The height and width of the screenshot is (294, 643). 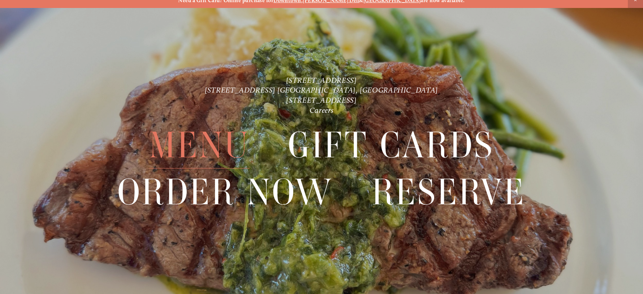 I want to click on span: Gift Cards, so click(x=391, y=145).